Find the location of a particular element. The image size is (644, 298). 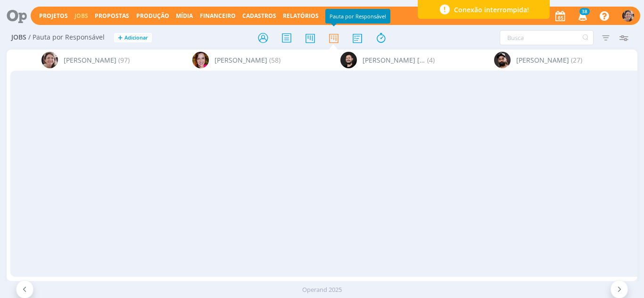

span: (97) is located at coordinates (124, 60).